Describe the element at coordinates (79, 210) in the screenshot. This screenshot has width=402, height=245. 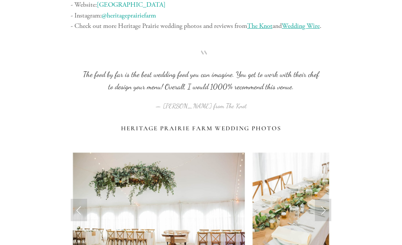
I see `a: Previous Slide` at that location.